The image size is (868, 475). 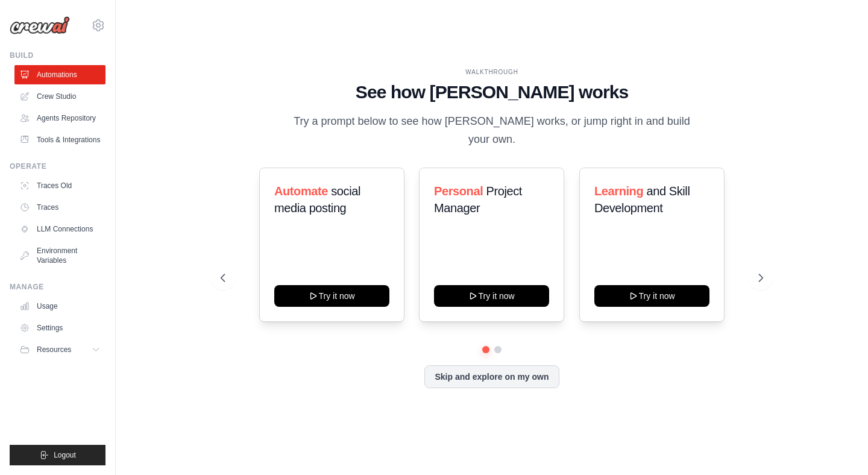 What do you see at coordinates (60, 229) in the screenshot?
I see `a: LLM Connections` at bounding box center [60, 229].